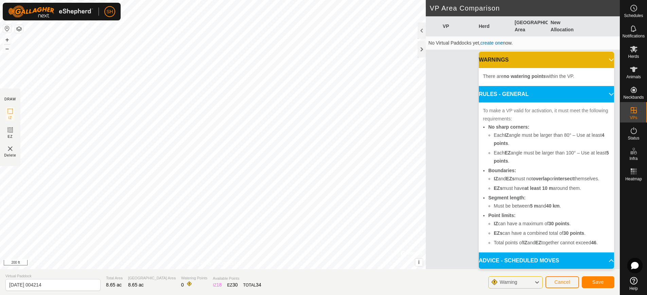  Describe the element at coordinates (552, 157) in the screenshot. I see `li: Each angle must be larger than 100° – Use at least .` at that location.